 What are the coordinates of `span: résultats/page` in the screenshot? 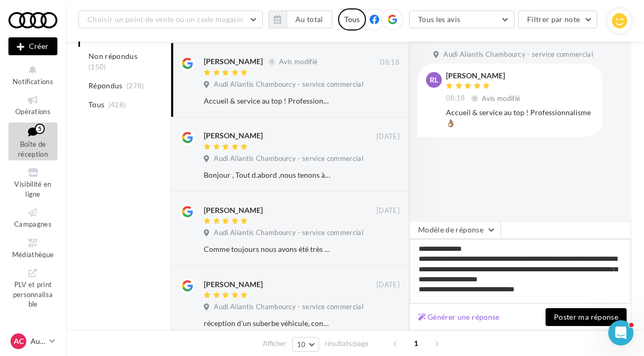 It's located at (346, 343).